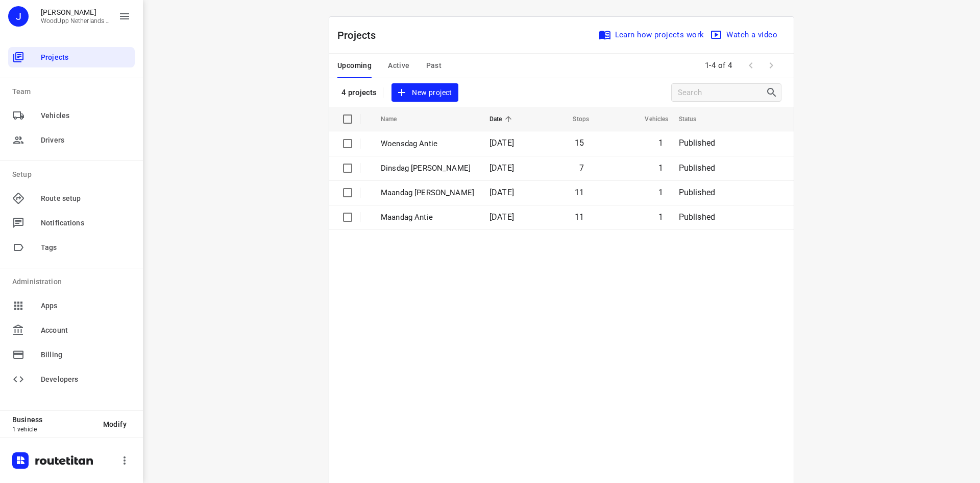 The width and height of the screenshot is (980, 483). I want to click on p: Projects, so click(361, 35).